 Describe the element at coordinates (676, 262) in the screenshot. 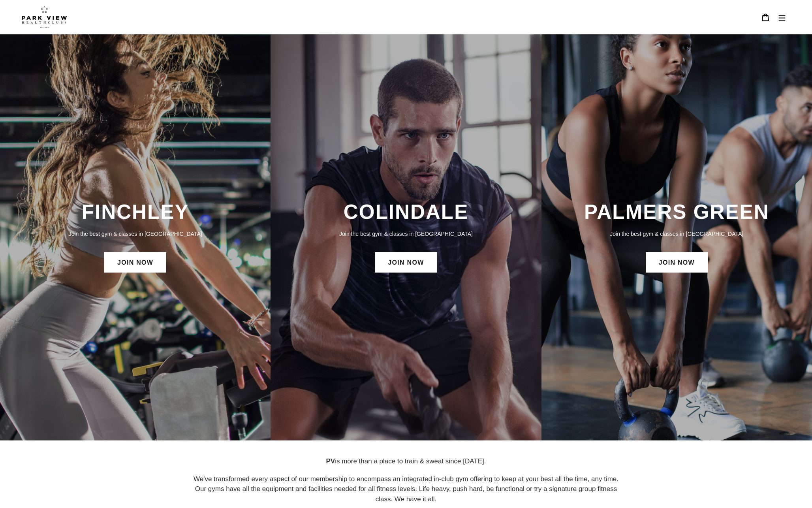

I see `a: JOIN NOW: Palmers Green Membership` at that location.